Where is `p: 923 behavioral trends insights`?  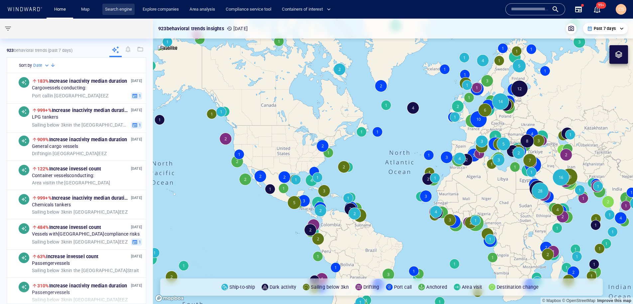
p: 923 behavioral trends insights is located at coordinates (191, 29).